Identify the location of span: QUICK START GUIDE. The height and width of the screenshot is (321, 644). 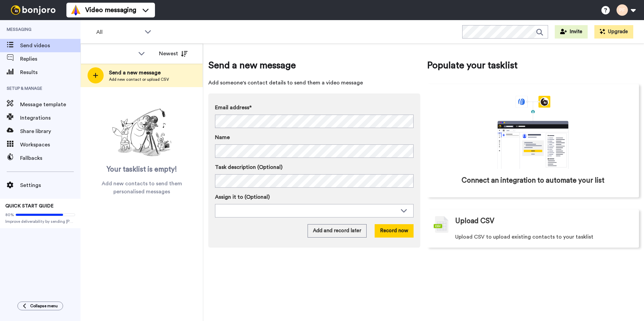
(30, 206).